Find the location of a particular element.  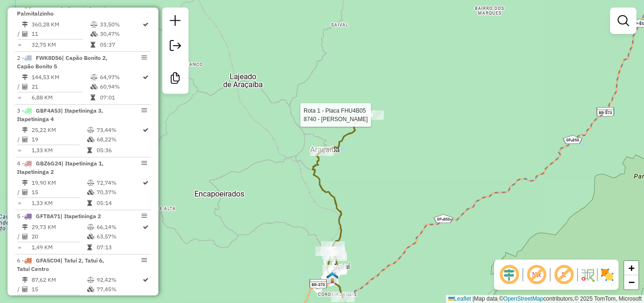

td: 360,28 KM is located at coordinates (60, 25).